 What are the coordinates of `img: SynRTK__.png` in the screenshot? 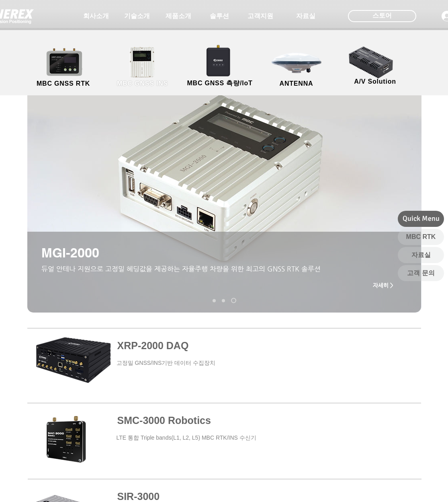 It's located at (219, 60).